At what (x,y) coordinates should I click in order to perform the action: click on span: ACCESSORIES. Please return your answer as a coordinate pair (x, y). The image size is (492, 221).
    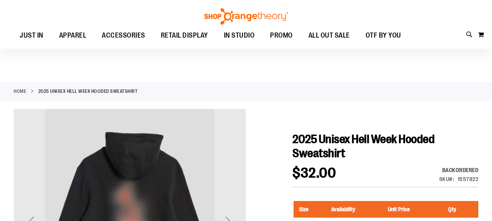
    Looking at the image, I should click on (123, 35).